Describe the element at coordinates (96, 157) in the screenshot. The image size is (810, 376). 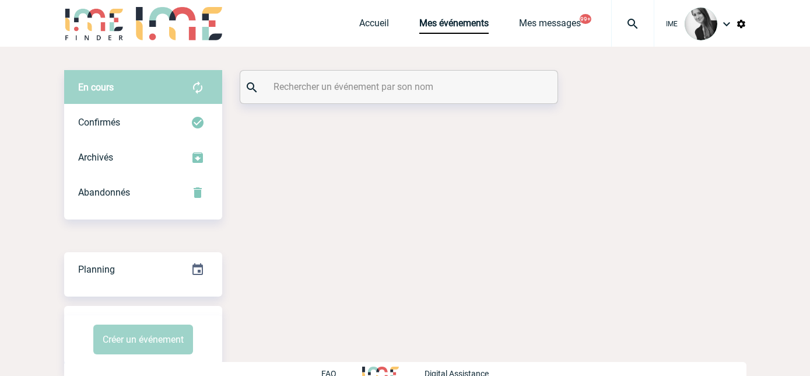
I see `span: Archivés` at that location.